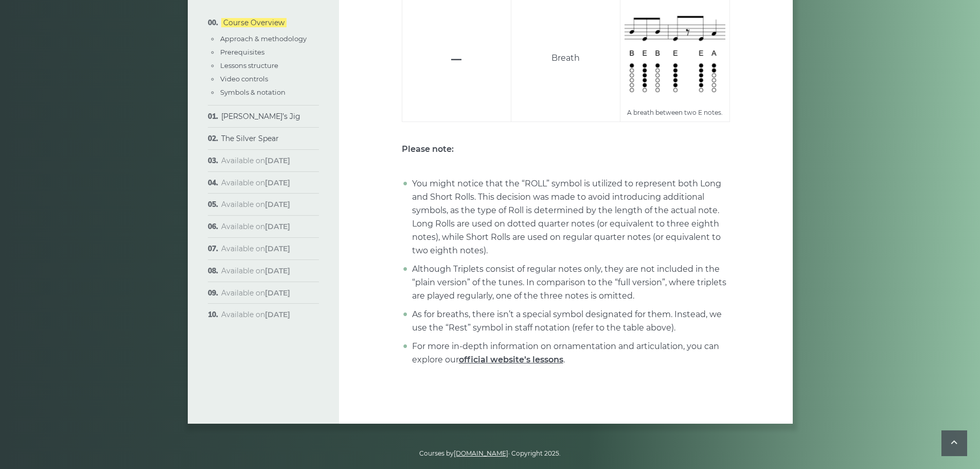 This screenshot has height=469, width=980. Describe the element at coordinates (253, 92) in the screenshot. I see `a: Symbols & notation` at that location.